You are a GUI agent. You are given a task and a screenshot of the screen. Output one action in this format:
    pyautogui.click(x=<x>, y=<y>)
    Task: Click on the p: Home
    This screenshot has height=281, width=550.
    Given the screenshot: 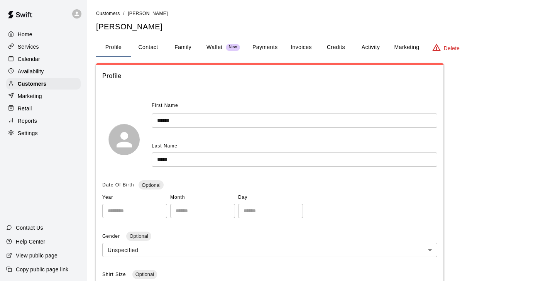 What is the action you would take?
    pyautogui.click(x=25, y=34)
    